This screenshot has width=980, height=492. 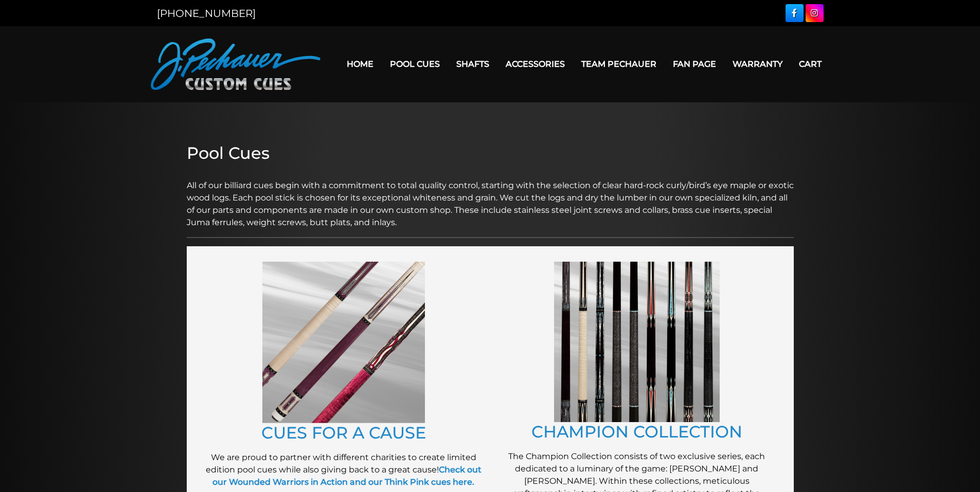 I want to click on a: Home, so click(x=360, y=63).